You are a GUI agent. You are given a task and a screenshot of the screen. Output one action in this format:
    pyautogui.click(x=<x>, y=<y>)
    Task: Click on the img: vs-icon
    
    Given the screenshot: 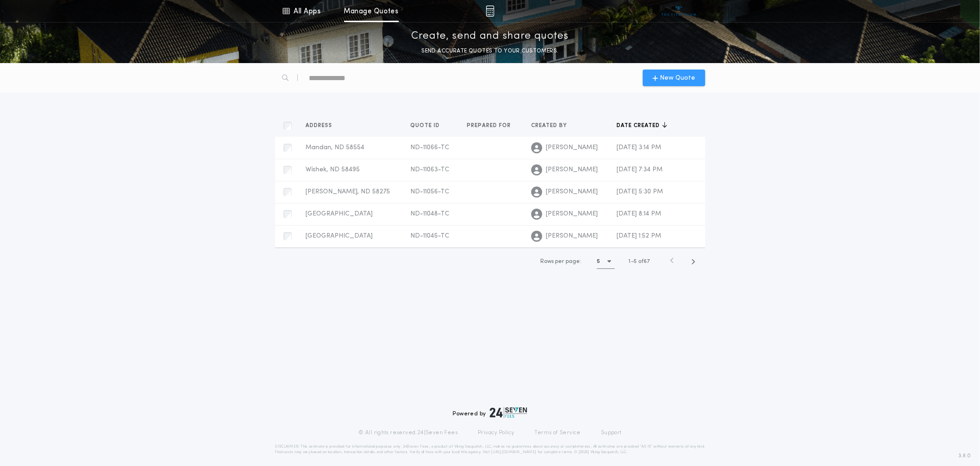 What is the action you would take?
    pyautogui.click(x=679, y=11)
    